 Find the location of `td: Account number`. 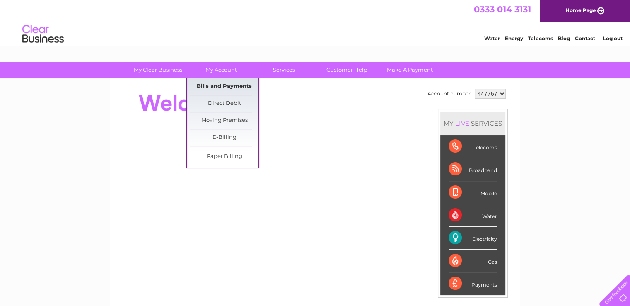

td: Account number is located at coordinates (449, 94).